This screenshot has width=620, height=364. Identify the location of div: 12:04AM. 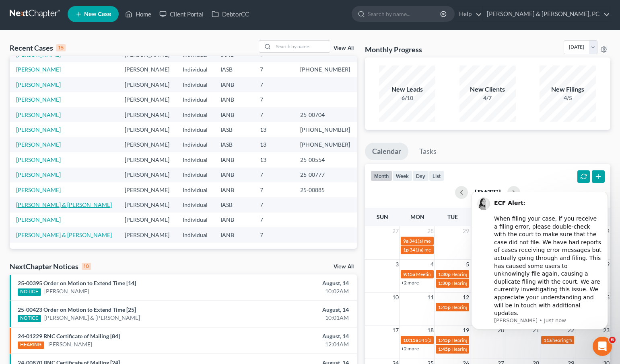
(296, 344).